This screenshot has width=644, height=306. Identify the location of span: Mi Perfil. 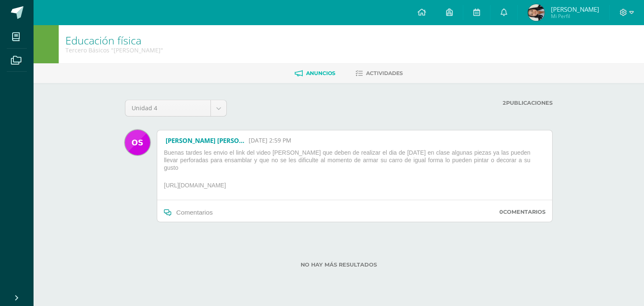
(575, 16).